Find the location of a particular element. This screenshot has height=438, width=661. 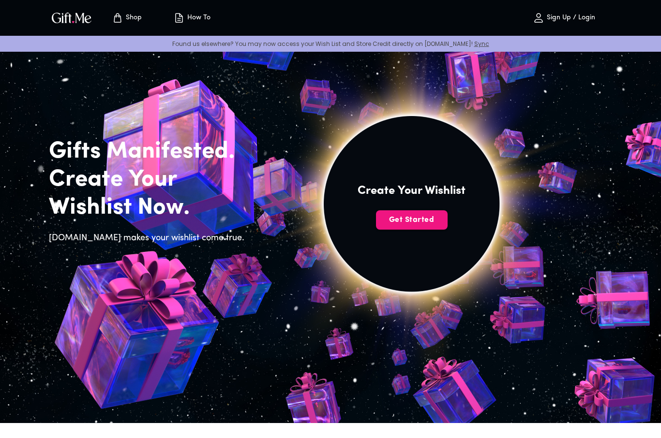

h4: Create Your Wishlist is located at coordinates (411, 191).